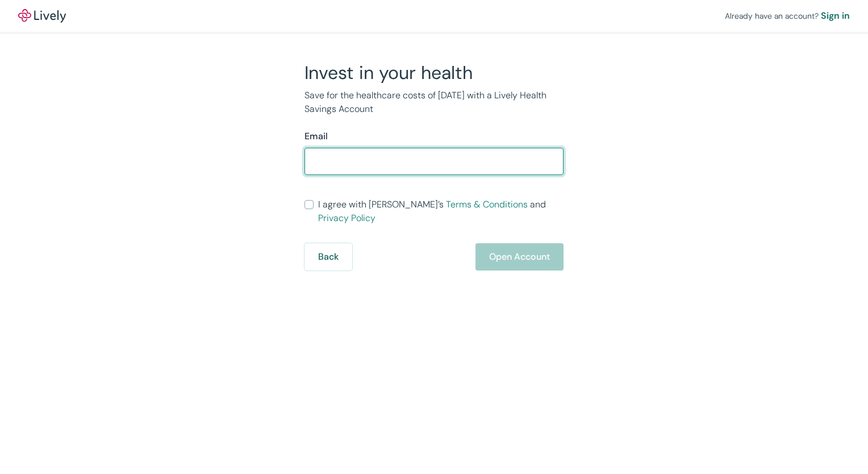 Image resolution: width=868 pixels, height=474 pixels. I want to click on div: Already have an account?, so click(788, 16).